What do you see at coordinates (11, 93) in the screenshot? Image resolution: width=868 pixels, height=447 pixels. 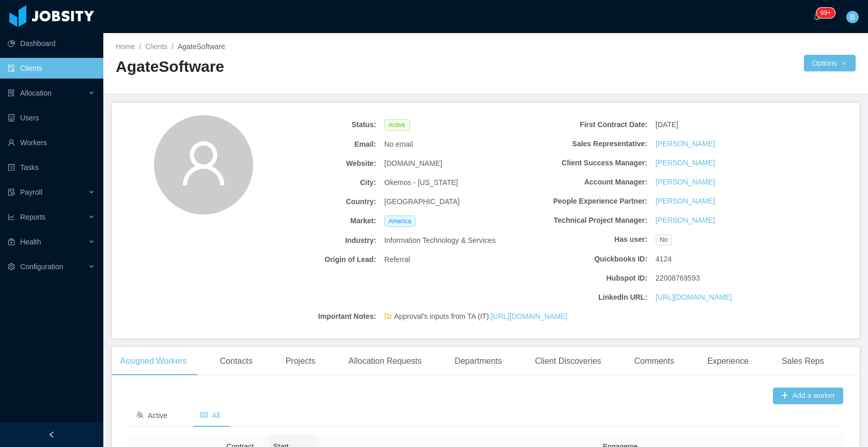 I see `i: icon: solution` at bounding box center [11, 93].